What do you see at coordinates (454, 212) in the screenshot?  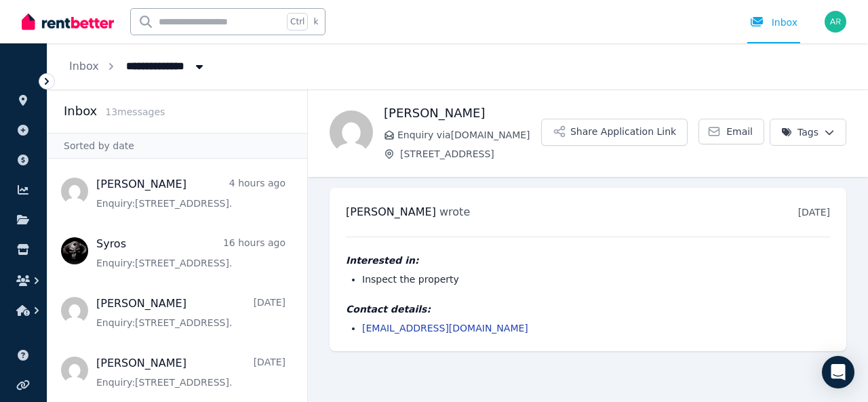 I see `span: wrote` at bounding box center [454, 212].